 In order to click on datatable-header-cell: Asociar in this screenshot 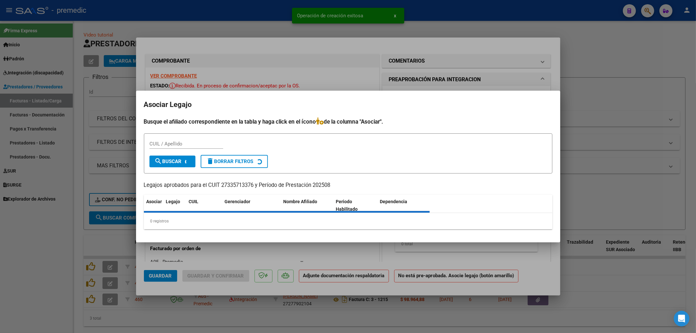, I will do `click(154, 206)`.